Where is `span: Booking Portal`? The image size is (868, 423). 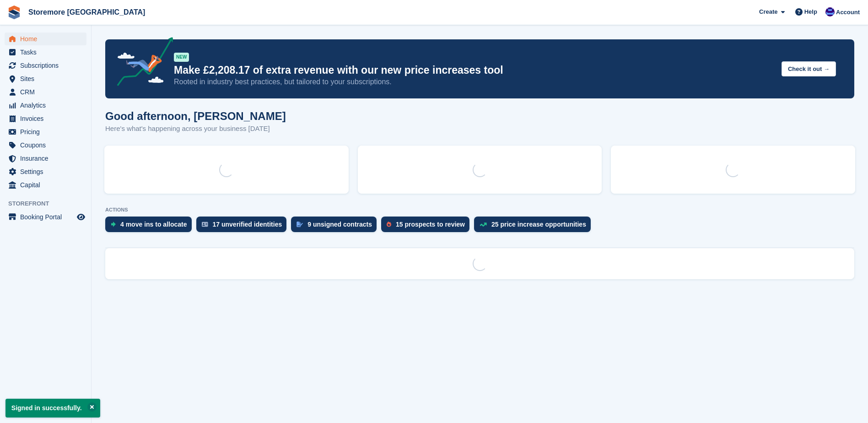
span: Booking Portal is located at coordinates (48, 217).